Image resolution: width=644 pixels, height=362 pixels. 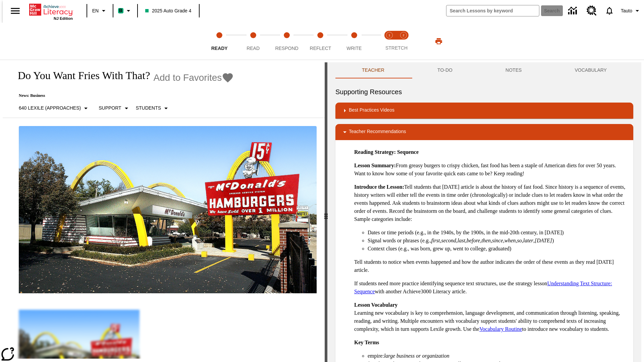 I want to click on span: Respond, so click(x=287, y=48).